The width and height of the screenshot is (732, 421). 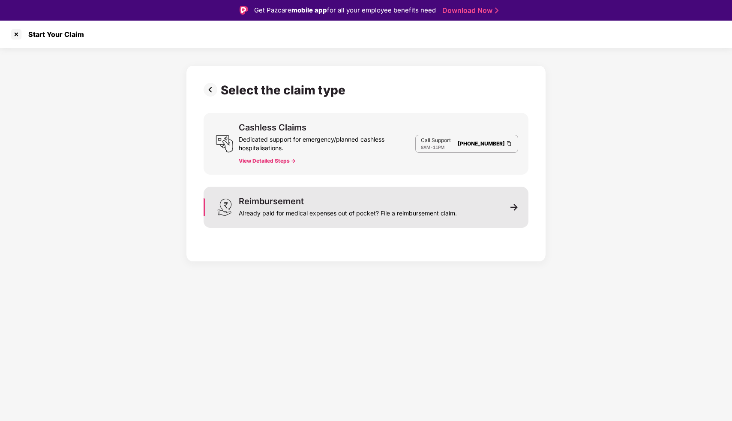 I want to click on button: View Detailed Steps ->, so click(x=267, y=161).